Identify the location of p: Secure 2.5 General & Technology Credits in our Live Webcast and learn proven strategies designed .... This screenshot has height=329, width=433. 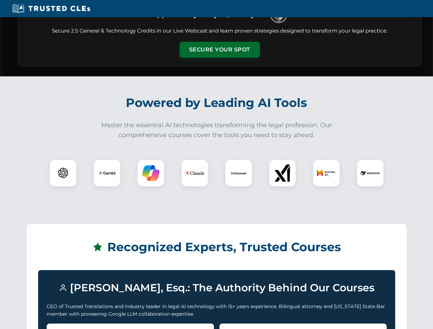
(220, 31).